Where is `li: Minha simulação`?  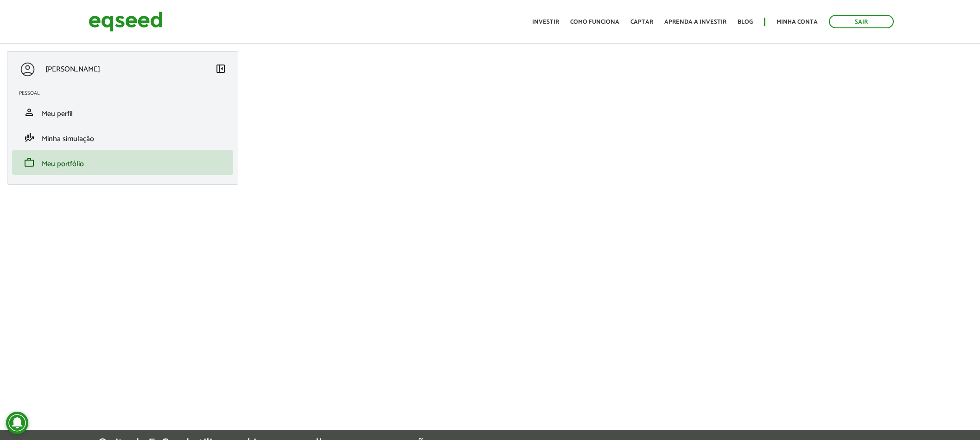 li: Minha simulação is located at coordinates (122, 137).